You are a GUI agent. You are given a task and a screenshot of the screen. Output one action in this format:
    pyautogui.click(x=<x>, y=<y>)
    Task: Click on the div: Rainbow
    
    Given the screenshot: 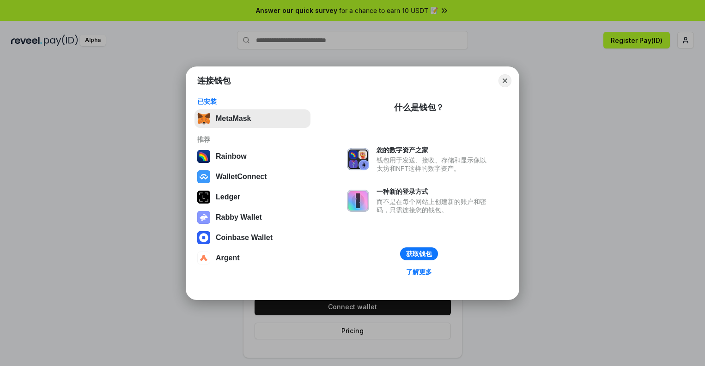 What is the action you would take?
    pyautogui.click(x=231, y=157)
    